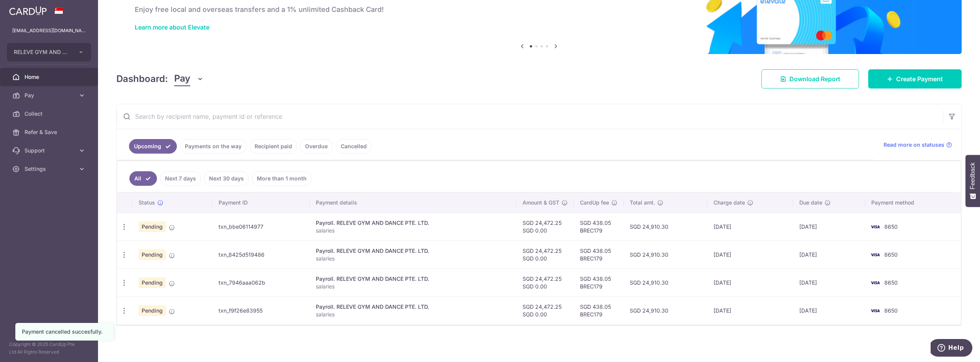  What do you see at coordinates (541, 202) in the screenshot?
I see `span: Amount & GST` at bounding box center [541, 202].